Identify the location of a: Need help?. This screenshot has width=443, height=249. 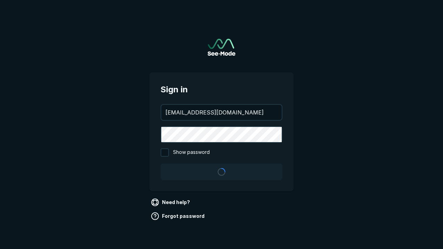
(171, 203).